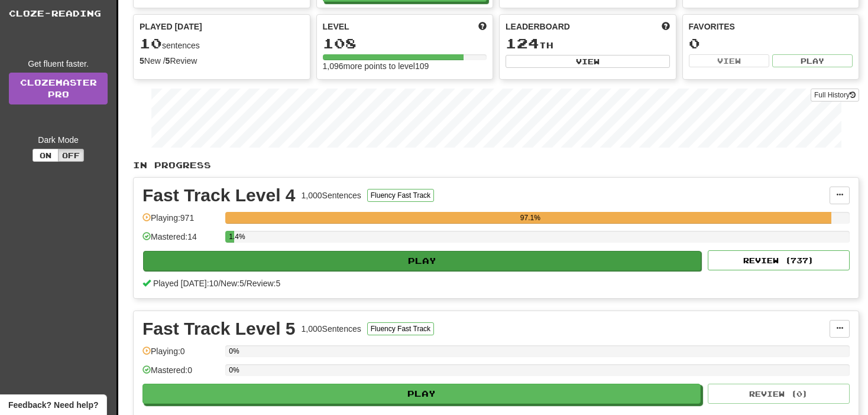 Image resolution: width=868 pixels, height=415 pixels. Describe the element at coordinates (222, 61) in the screenshot. I see `div: New / Review` at that location.